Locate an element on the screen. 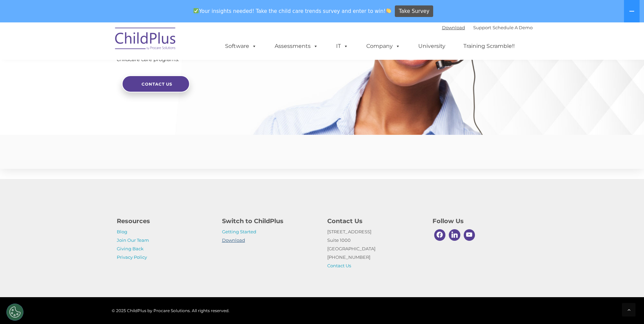  a: Join Our Team is located at coordinates (133, 240).